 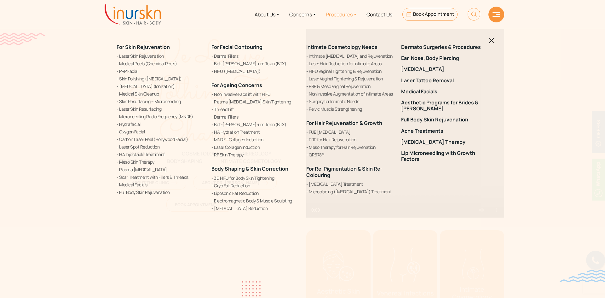 I want to click on img: HeaderSearch, so click(x=474, y=14).